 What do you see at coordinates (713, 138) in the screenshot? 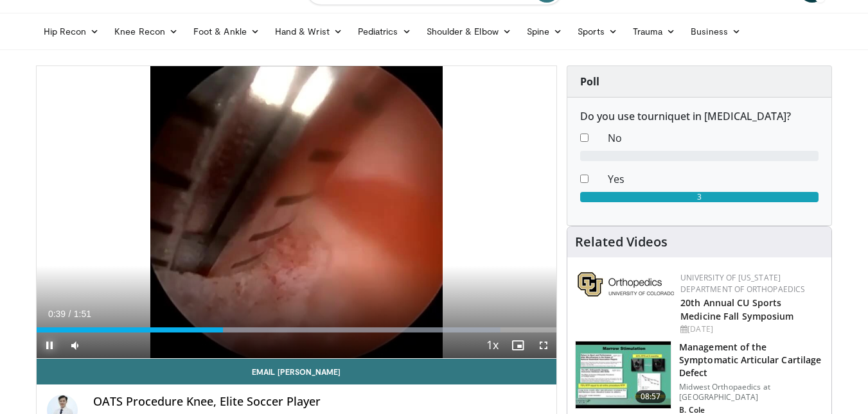
I see `dd: No` at bounding box center [713, 138].